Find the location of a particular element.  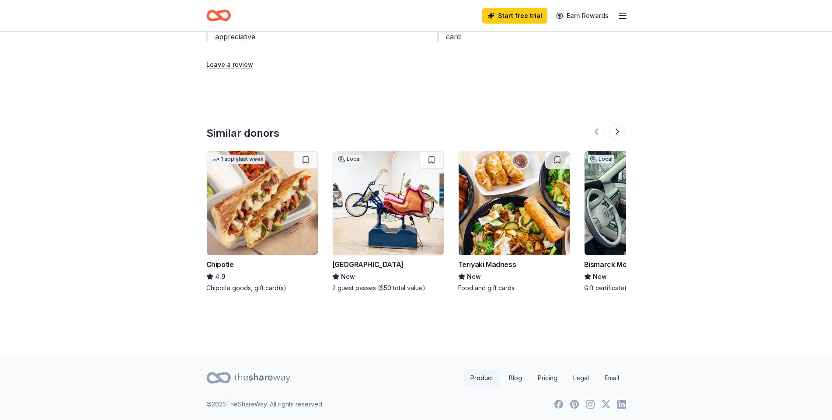

a: Image for Chipotle1 applylast weekChipotle4.9Chipotle goods, gift card(s) is located at coordinates (262, 222).